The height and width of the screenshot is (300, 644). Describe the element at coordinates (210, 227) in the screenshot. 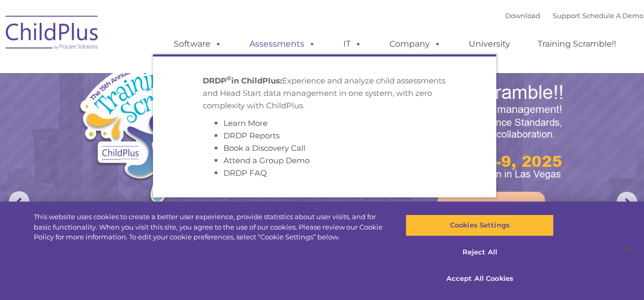

I see `div: This website uses cookies to create a better user experience, provide statistics about user visit...` at that location.